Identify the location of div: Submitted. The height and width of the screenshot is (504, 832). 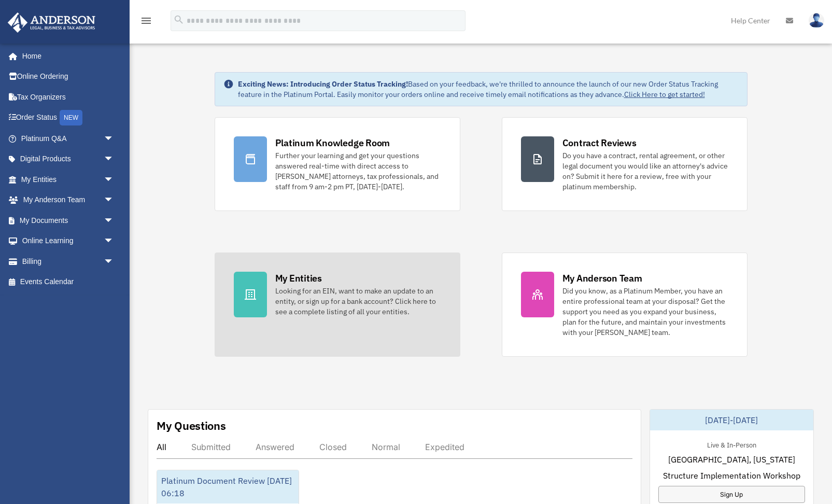
(211, 447).